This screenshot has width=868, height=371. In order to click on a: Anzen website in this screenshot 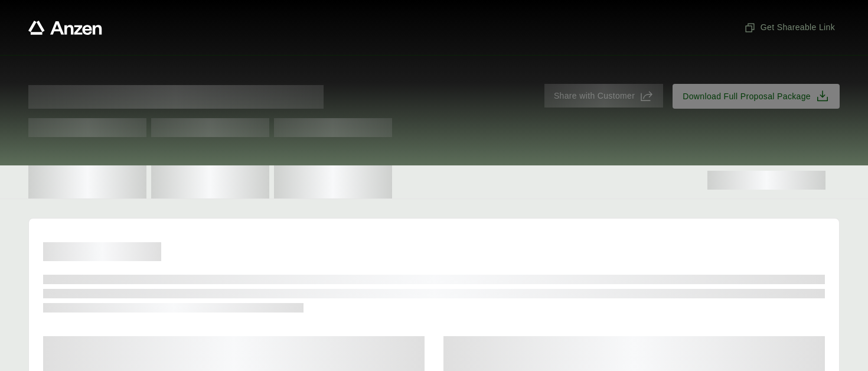, I will do `click(65, 28)`.